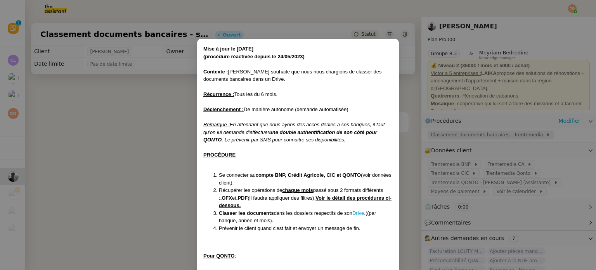 The image size is (596, 270). What do you see at coordinates (246, 213) in the screenshot?
I see `strong: Classer les documents` at bounding box center [246, 213].